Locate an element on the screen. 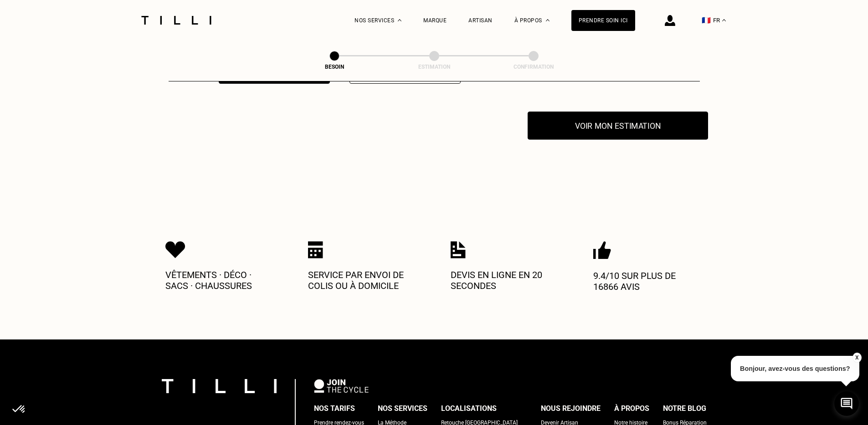 This screenshot has height=425, width=868. img: logo Tilli is located at coordinates (219, 386).